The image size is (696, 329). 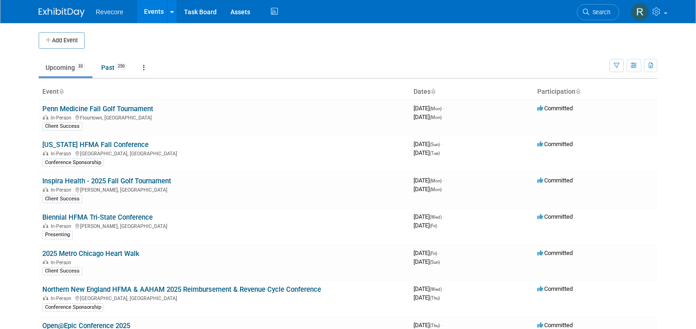 What do you see at coordinates (107, 181) in the screenshot?
I see `a: Inspira Health - 2025 Fall Golf Tournament` at bounding box center [107, 181].